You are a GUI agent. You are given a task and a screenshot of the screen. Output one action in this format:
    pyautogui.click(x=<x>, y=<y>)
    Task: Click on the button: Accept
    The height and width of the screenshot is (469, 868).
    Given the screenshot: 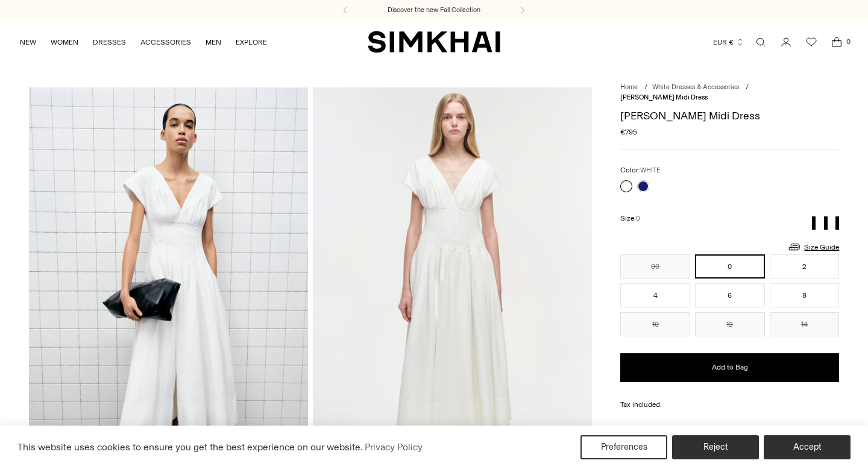 What is the action you would take?
    pyautogui.click(x=807, y=447)
    